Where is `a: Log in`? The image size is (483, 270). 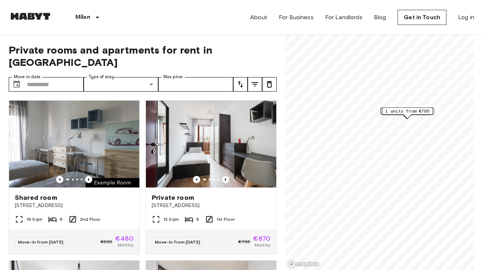 a: Log in is located at coordinates (466, 17).